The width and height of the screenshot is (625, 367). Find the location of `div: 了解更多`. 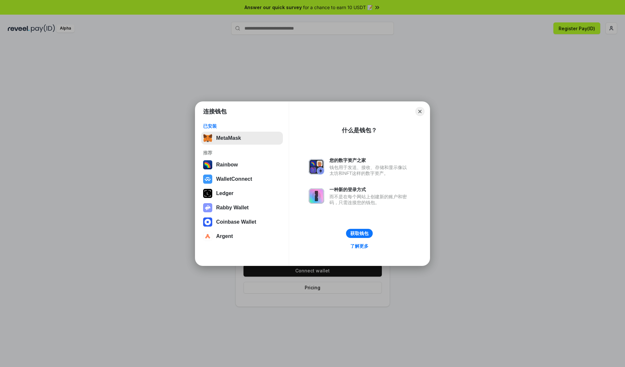

div: 了解更多 is located at coordinates (359, 246).